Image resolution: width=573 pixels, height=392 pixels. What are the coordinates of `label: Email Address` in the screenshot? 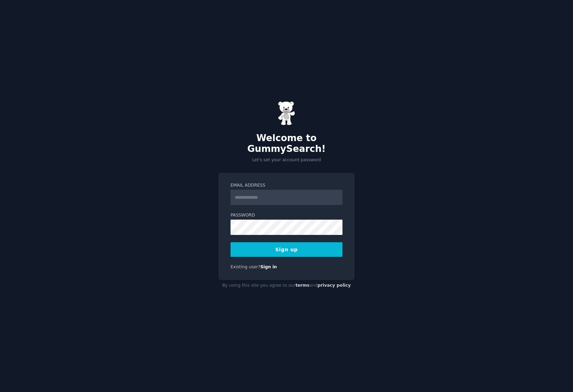 It's located at (287, 186).